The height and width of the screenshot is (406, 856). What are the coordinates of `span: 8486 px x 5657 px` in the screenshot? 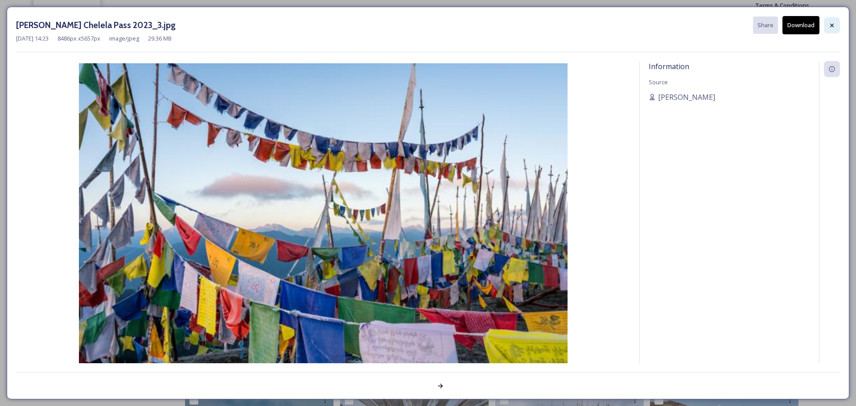 It's located at (79, 38).